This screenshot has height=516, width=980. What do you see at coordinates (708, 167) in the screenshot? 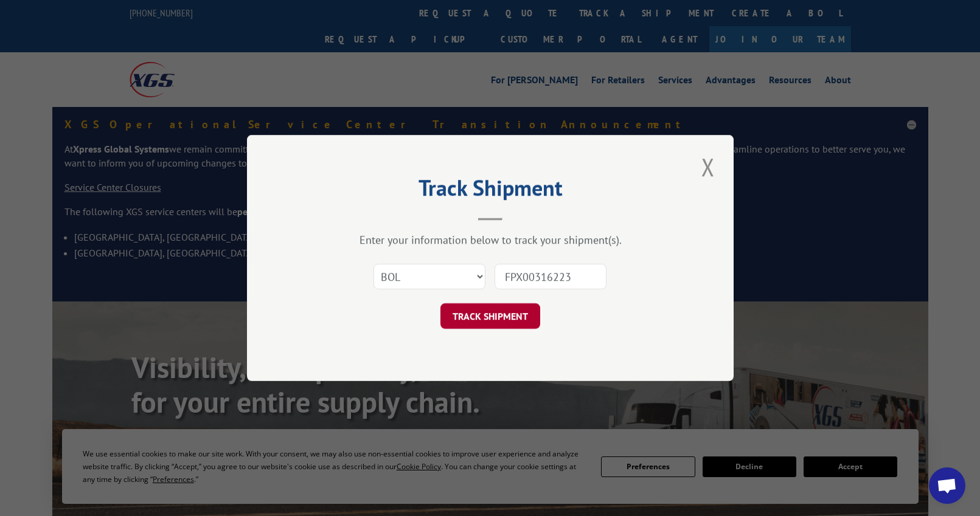
I see `button: Close modal` at bounding box center [708, 167].